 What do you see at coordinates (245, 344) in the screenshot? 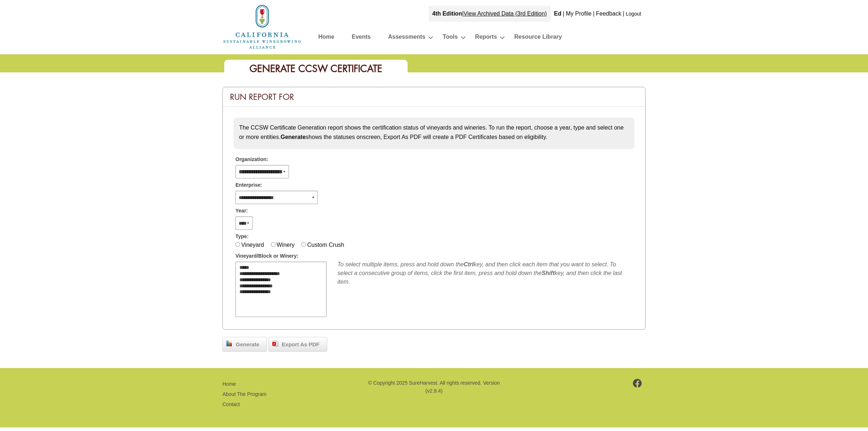
I see `a: Generate` at bounding box center [245, 344].